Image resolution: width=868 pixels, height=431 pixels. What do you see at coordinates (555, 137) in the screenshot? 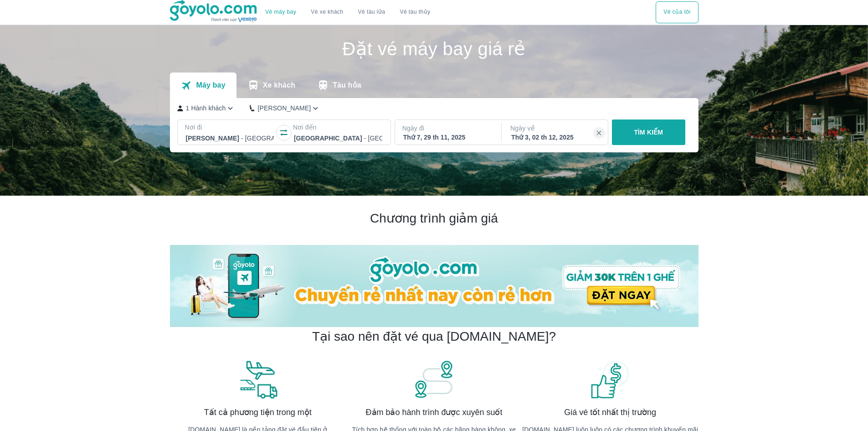
I see `div: Thứ 3, 02 th 12, 2025` at bounding box center [555, 137].